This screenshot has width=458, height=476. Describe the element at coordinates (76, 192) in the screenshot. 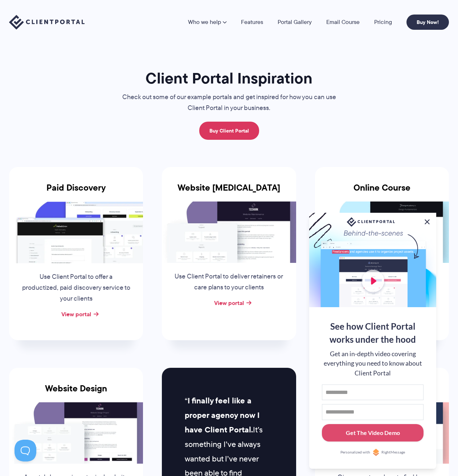

I see `h3: Paid Discovery` at that location.